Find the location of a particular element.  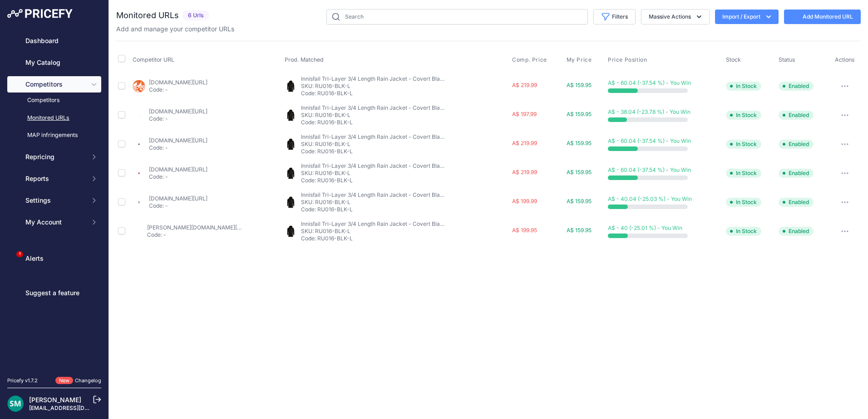

span: A$ - 40.04 (-25.03 %) - You Win is located at coordinates (650, 199).